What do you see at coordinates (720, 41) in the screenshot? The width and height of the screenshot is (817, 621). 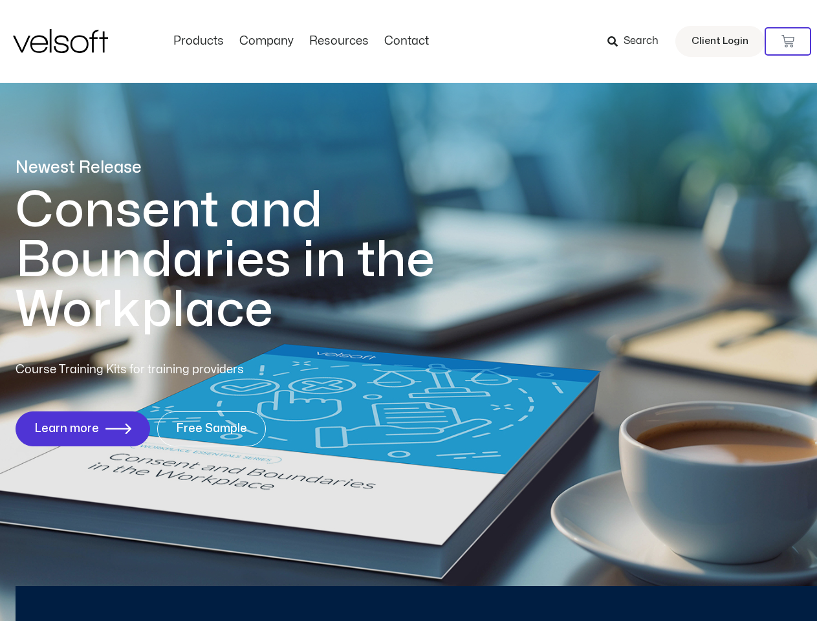 I see `a: Client Login` at bounding box center [720, 41].